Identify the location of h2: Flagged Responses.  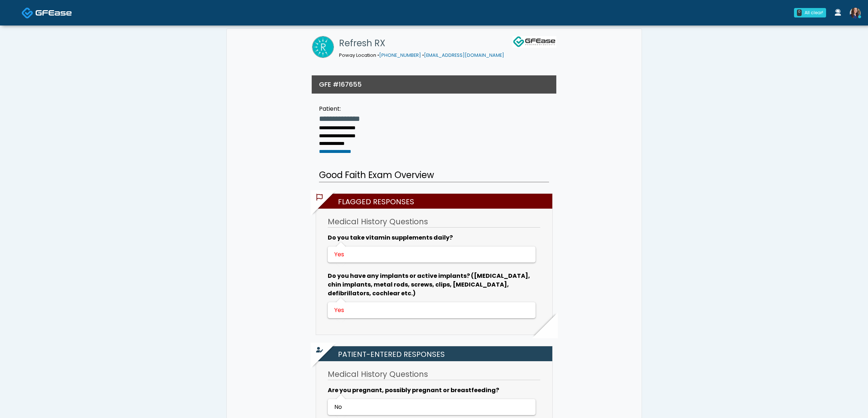
(436, 201).